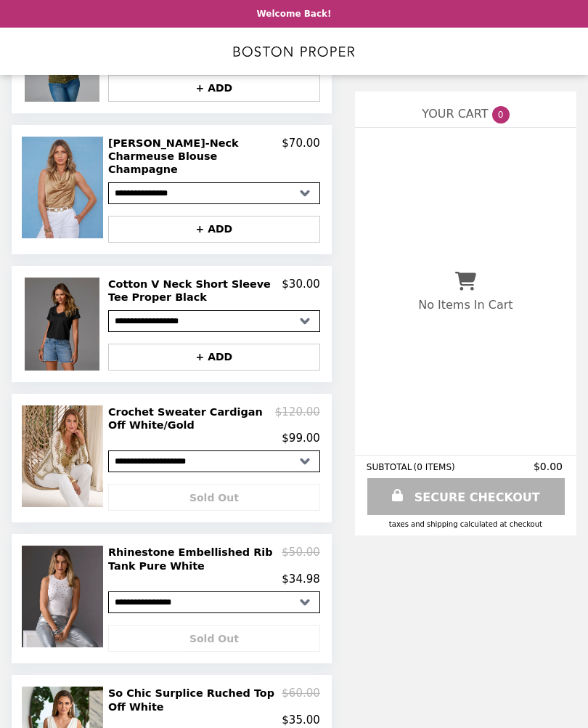 The height and width of the screenshot is (728, 588). What do you see at coordinates (195, 559) in the screenshot?
I see `h2: Rhinestone Embellished Rib Tank Pure White` at bounding box center [195, 559].